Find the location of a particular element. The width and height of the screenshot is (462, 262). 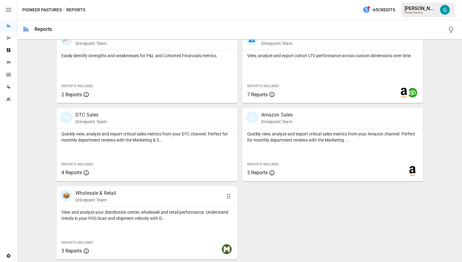

p: View and analyze your distribution center, wholesale and retail performance. Understand trends in... is located at coordinates (147, 215).